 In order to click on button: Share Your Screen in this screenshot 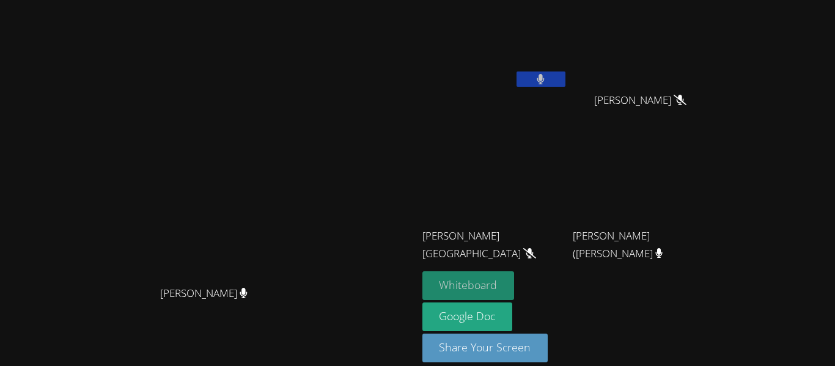, I will do `click(486, 348)`.